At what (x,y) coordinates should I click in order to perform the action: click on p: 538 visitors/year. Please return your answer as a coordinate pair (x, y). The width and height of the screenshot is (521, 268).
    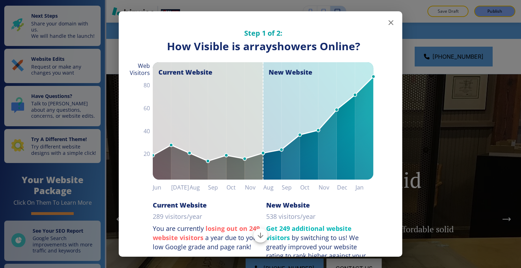
    Looking at the image, I should click on (290, 217).